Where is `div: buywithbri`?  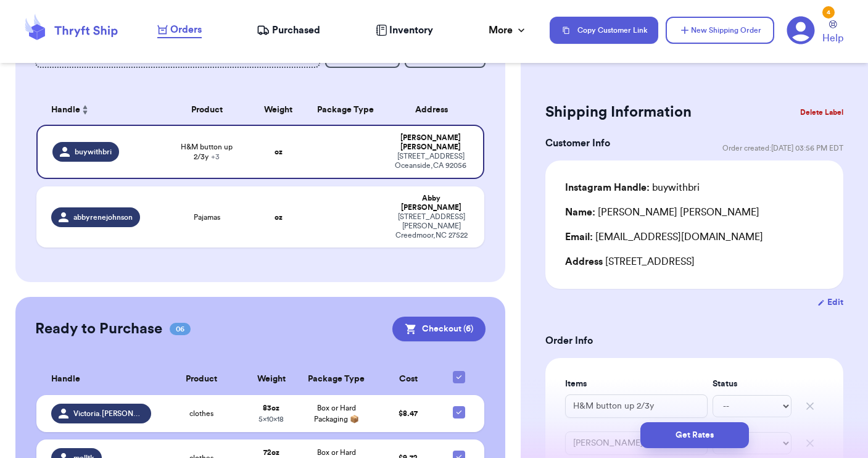 div: buywithbri is located at coordinates (632, 188).